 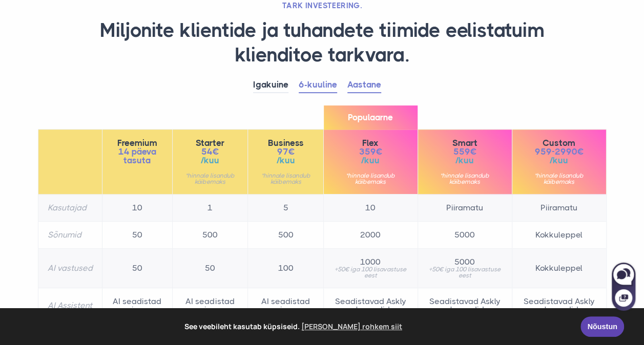 I want to click on a: Igakuine, so click(x=271, y=85).